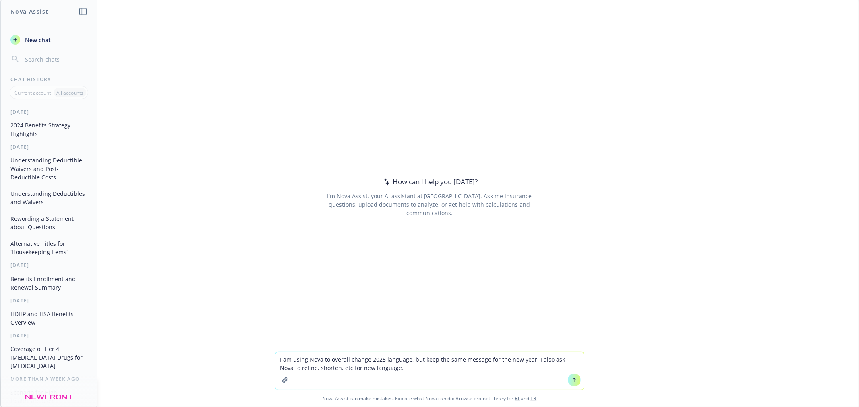  I want to click on button: Understanding Deductibles and Waivers, so click(49, 198).